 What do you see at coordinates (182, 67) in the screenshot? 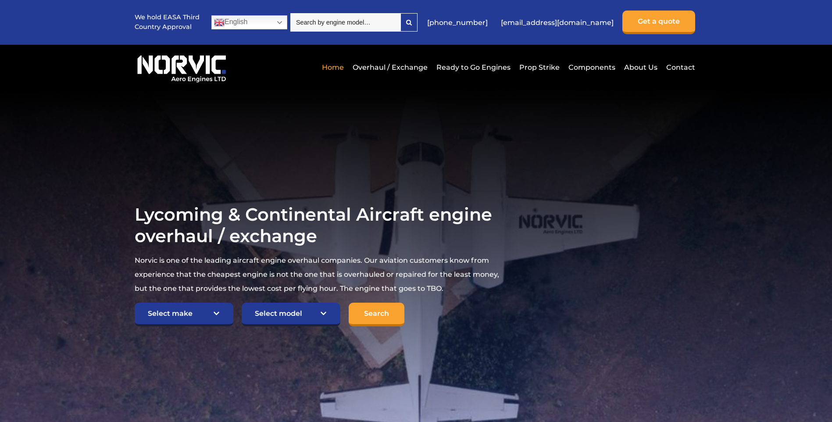
I see `img: Norvic Aero Engines logo` at bounding box center [182, 67].